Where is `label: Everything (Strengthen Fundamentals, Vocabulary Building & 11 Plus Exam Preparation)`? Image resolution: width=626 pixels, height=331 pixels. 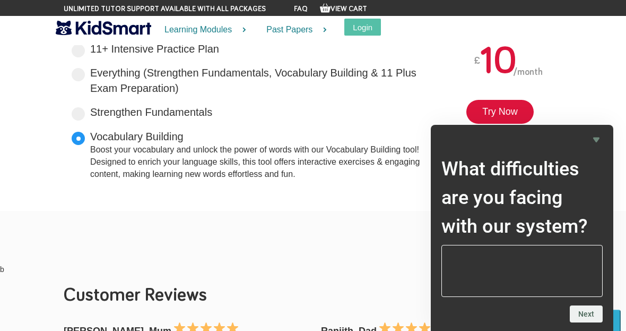
label: Everything (Strengthen Fundamentals, Vocabulary Building & 11 Plus Exam Preparation) is located at coordinates (260, 80).